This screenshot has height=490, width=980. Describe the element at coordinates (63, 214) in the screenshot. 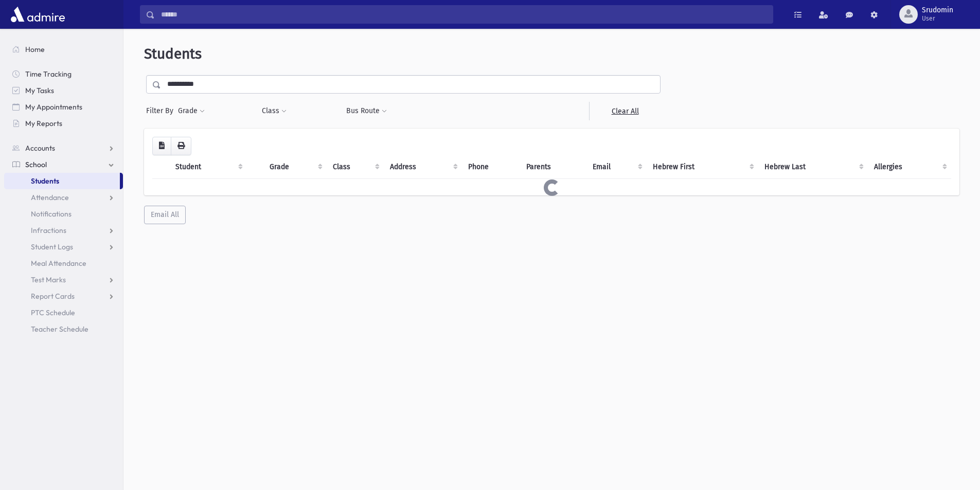

I see `a: Notifications` at that location.